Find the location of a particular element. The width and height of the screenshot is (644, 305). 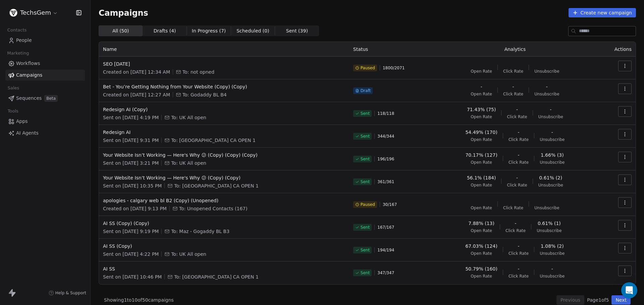

span: Your Website Isn’t Working — Here's Why 😕 (Copy) (Copy) is located at coordinates (224, 178).